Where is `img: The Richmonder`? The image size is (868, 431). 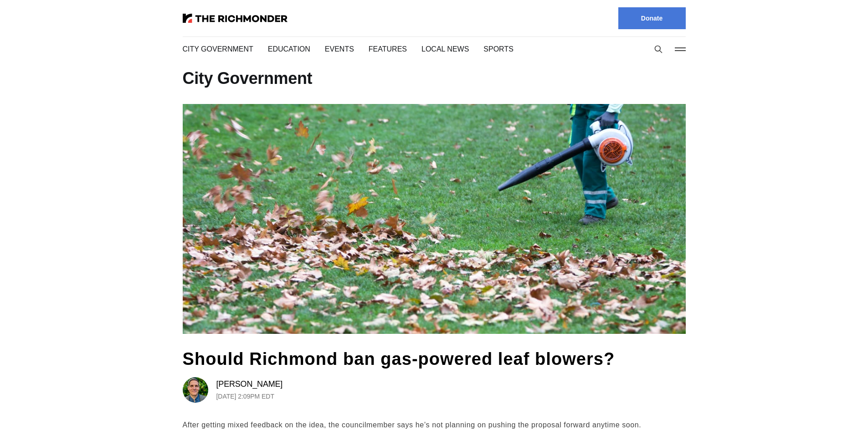 img: The Richmonder is located at coordinates (235, 18).